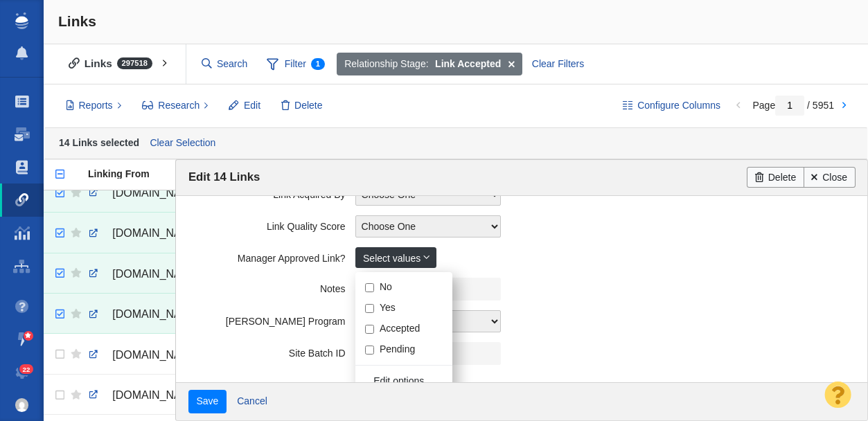 Image resolution: width=868 pixels, height=421 pixels. I want to click on span: Edit, so click(252, 106).